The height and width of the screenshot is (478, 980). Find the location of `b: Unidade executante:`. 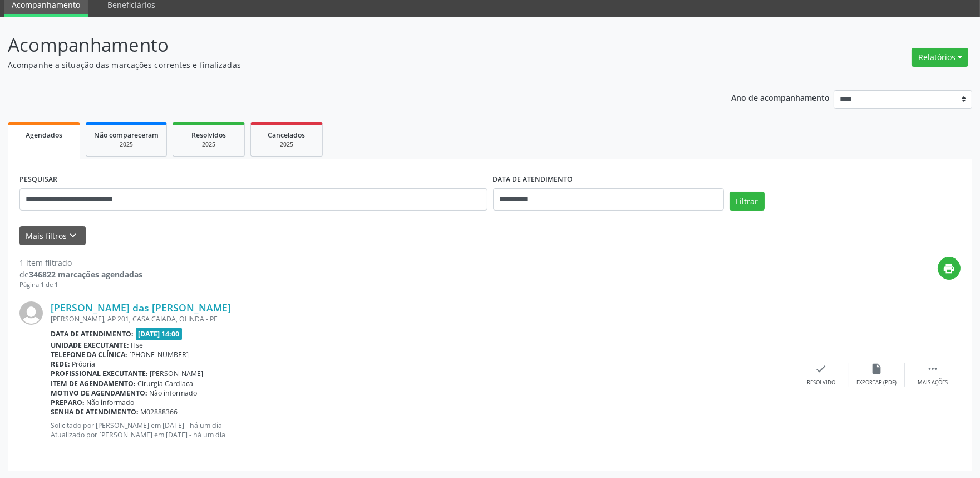

b: Unidade executante: is located at coordinates (89, 345).